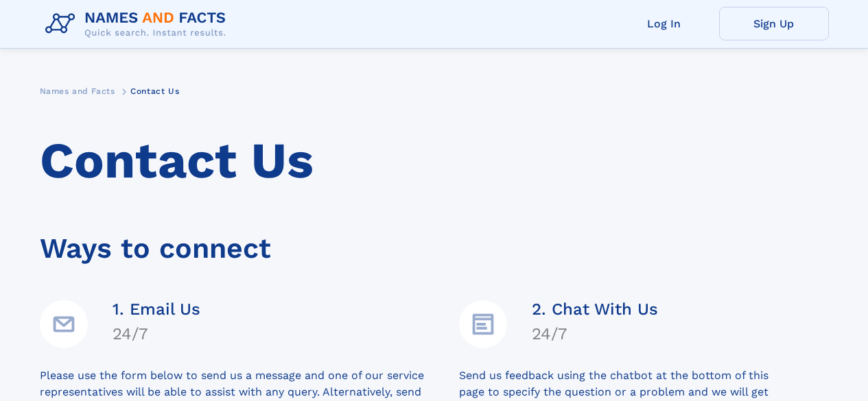 This screenshot has height=401, width=868. What do you see at coordinates (156, 309) in the screenshot?
I see `h4: 1. Email Us` at bounding box center [156, 309].